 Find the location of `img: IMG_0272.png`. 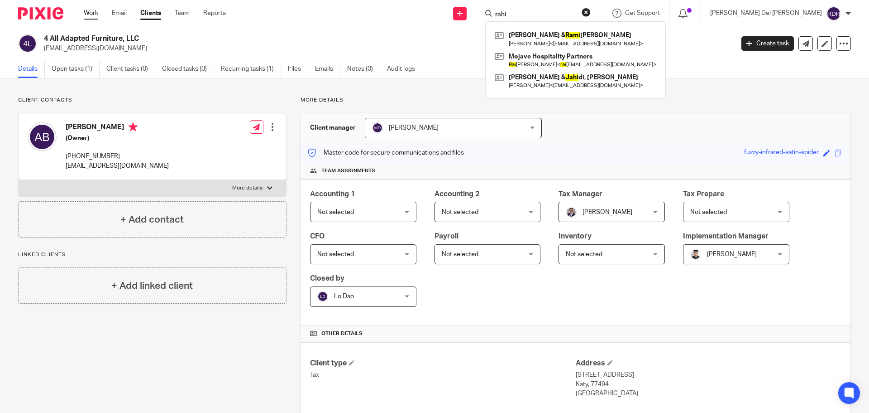

img: IMG_0272.png is located at coordinates (696, 254).